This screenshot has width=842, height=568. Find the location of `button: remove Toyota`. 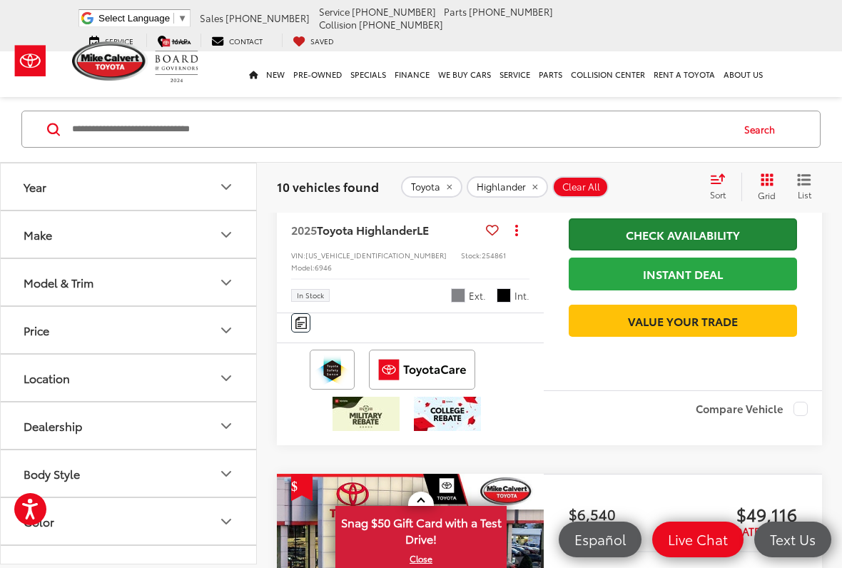

button: remove Toyota is located at coordinates (431, 187).